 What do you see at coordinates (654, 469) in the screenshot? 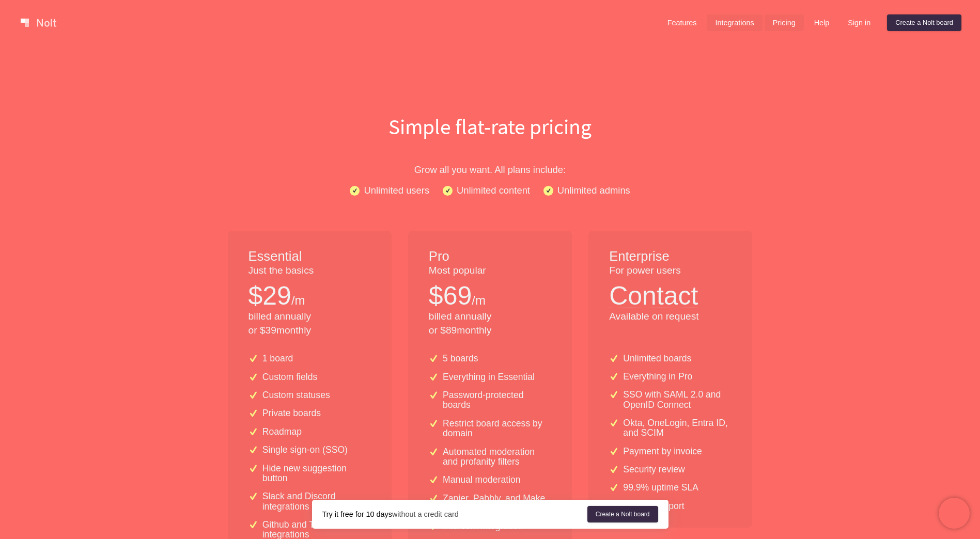
I see `p: Security review` at bounding box center [654, 469].